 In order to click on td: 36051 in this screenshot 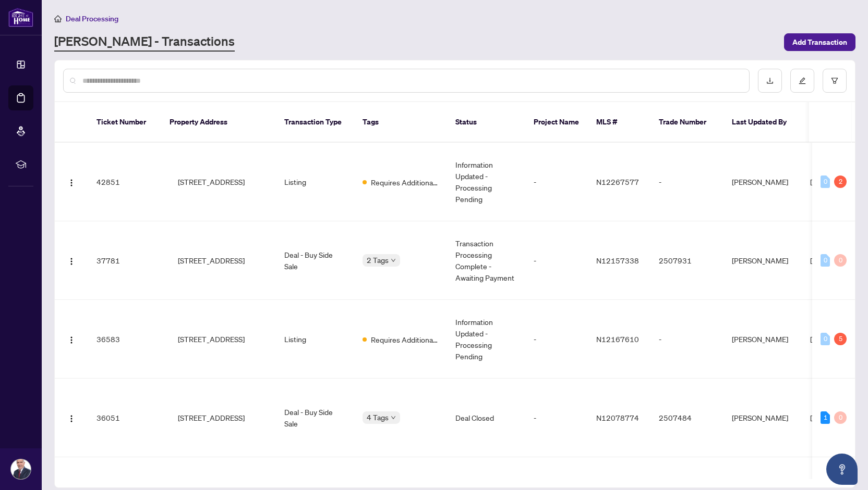, I will do `click(125, 418)`.